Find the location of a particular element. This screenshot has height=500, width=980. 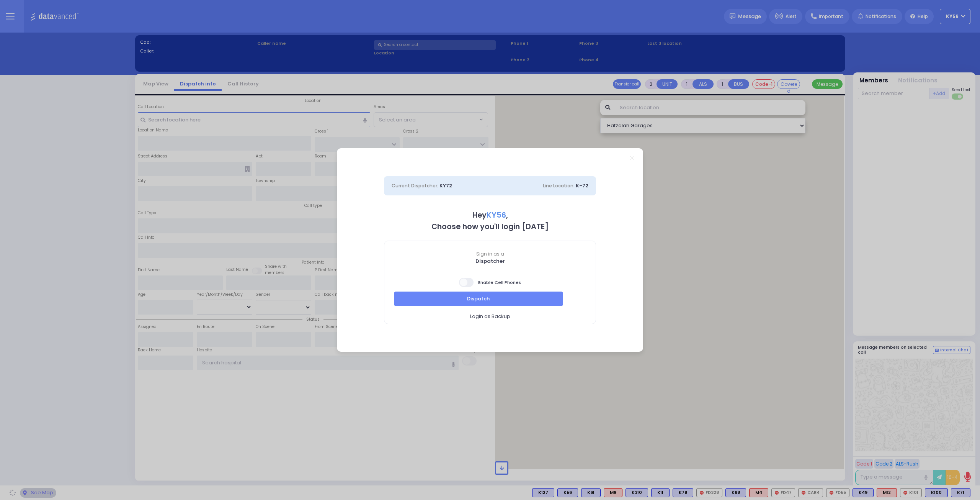

button: Dispatch is located at coordinates (478, 299).